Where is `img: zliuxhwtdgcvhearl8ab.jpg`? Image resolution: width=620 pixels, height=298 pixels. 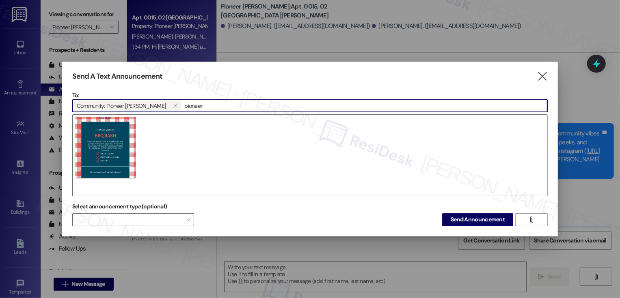 img: zliuxhwtdgcvhearl8ab.jpg is located at coordinates (106, 148).